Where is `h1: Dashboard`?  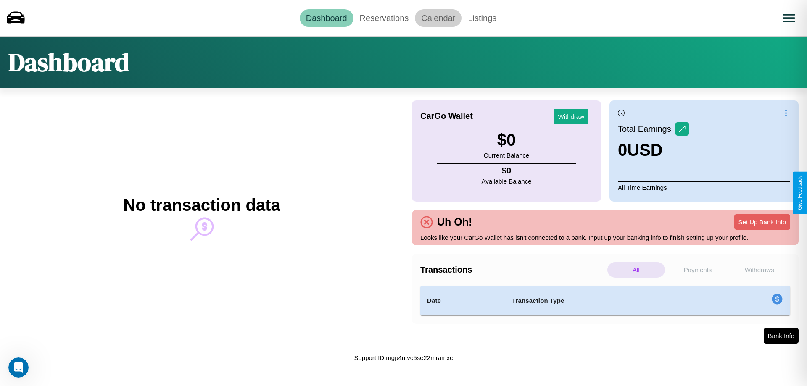 h1: Dashboard is located at coordinates (68, 62).